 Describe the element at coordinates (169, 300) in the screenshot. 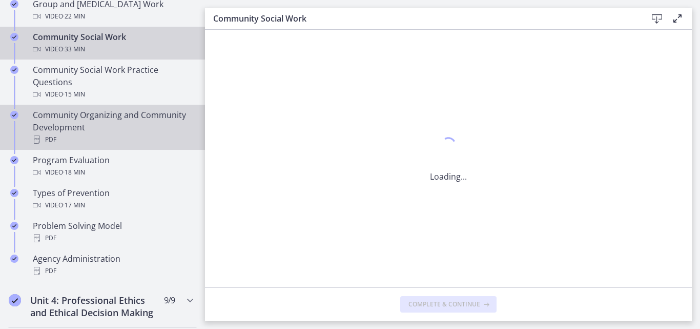

I see `span: 9 / 9` at that location.